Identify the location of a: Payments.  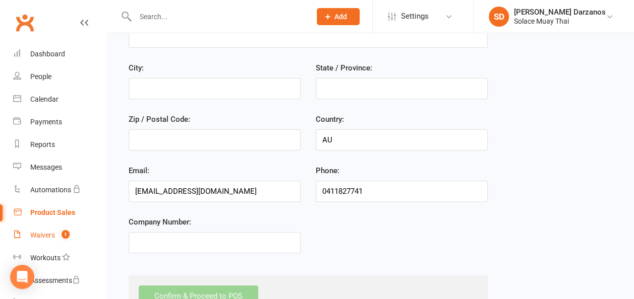
(59, 122).